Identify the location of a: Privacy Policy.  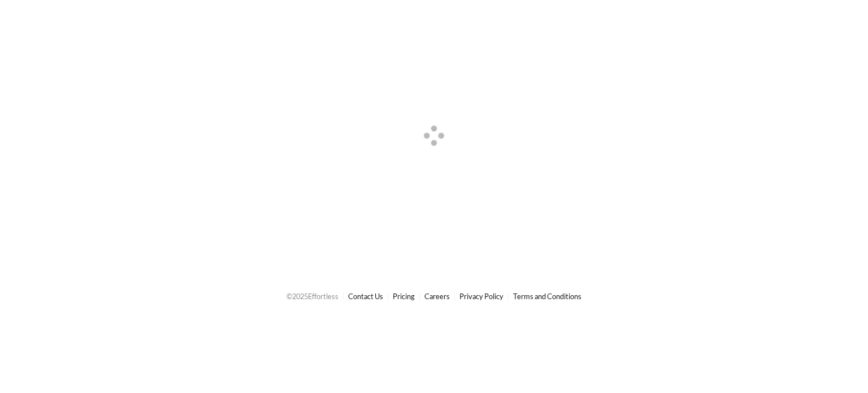
(482, 296).